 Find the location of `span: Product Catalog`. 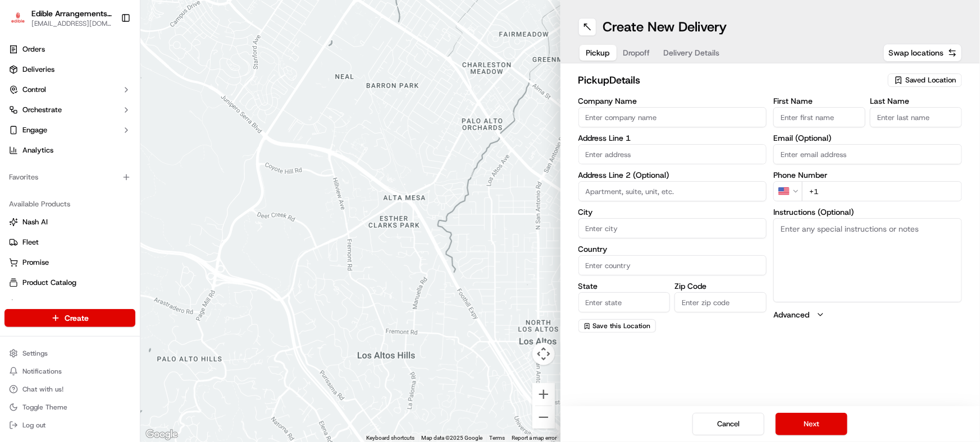

span: Product Catalog is located at coordinates (50, 283).